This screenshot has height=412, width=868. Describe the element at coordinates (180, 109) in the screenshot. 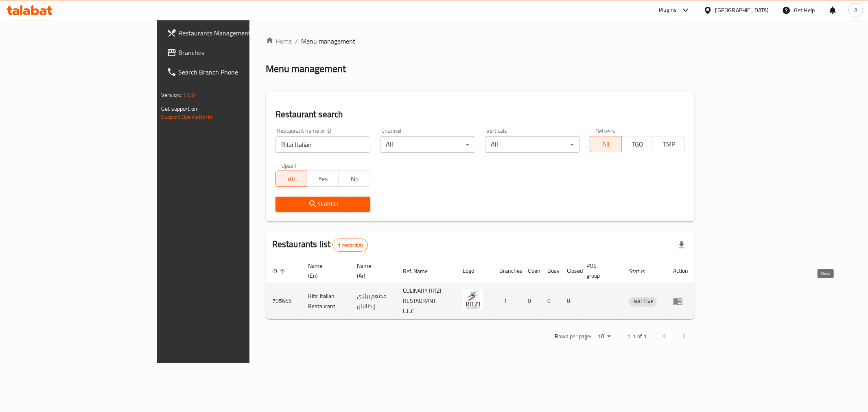

I see `span: Get support on:` at that location.